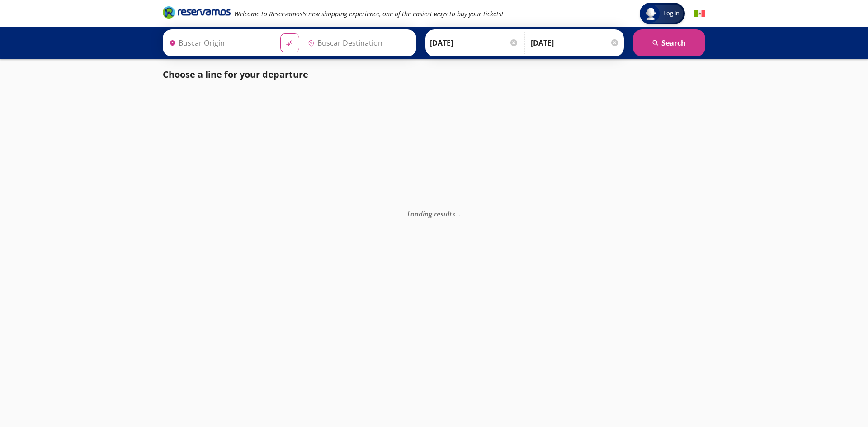 The image size is (868, 427). Describe the element at coordinates (368, 14) in the screenshot. I see `em: Welcome to Reservamos's new shopping experience, one of the easiest ways to buy your tickets!` at that location.